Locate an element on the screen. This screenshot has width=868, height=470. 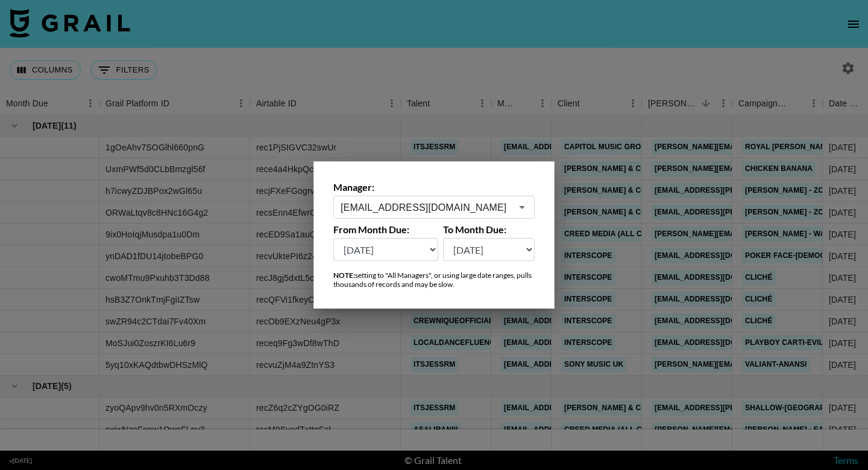
button: Open is located at coordinates (522, 207).